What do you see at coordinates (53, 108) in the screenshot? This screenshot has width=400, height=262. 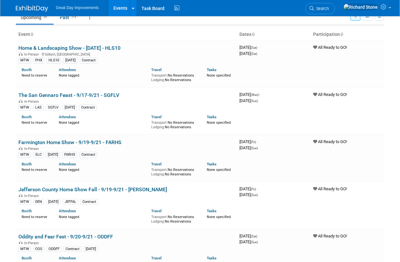 I see `div: SGFLV` at bounding box center [53, 108].